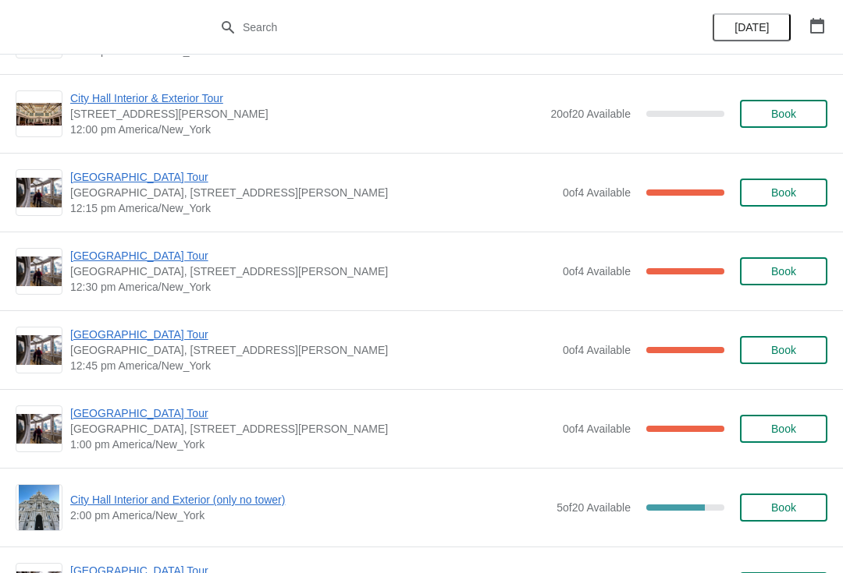 The width and height of the screenshot is (843, 573). I want to click on input: Search, so click(437, 27).